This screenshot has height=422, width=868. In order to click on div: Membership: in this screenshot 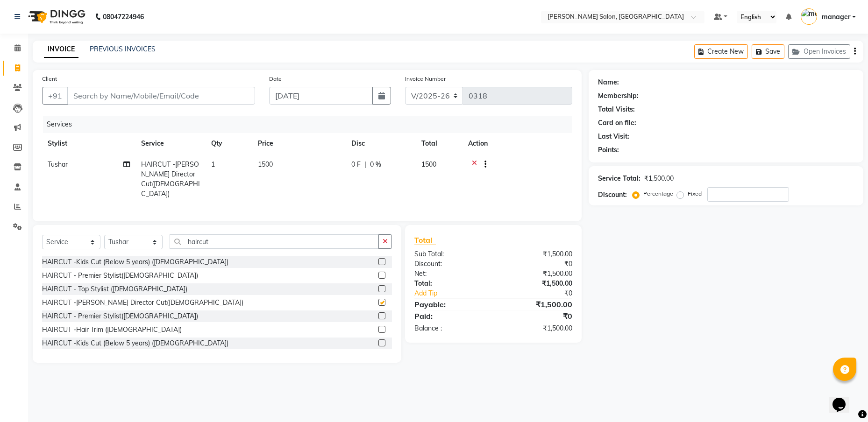, I will do `click(618, 96)`.